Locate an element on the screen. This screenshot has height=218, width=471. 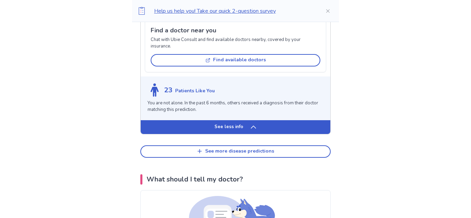
p: See less info is located at coordinates (229, 127).